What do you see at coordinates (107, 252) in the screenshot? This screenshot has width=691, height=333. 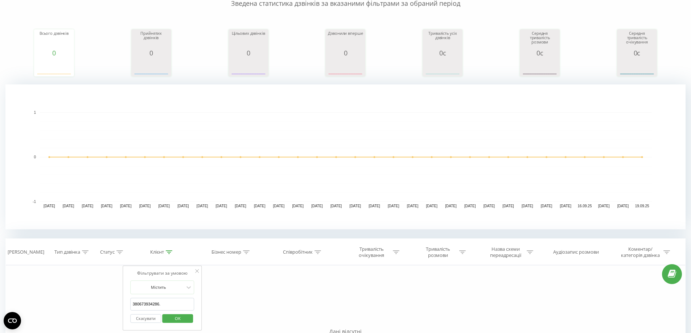 I see `div: Статус` at bounding box center [107, 252].